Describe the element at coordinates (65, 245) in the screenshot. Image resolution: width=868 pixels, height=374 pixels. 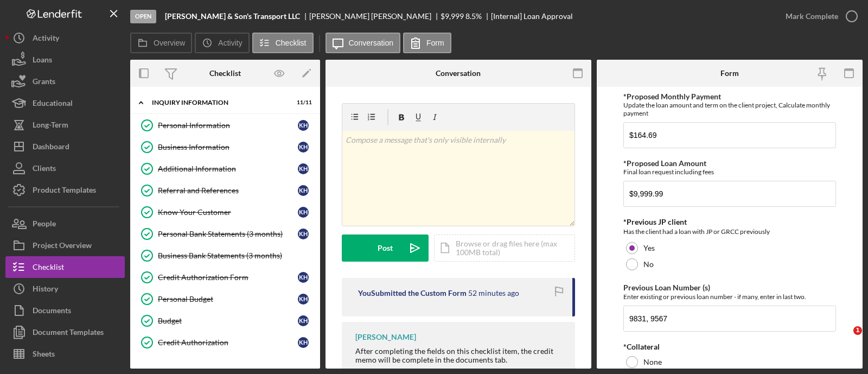
I see `a: Project Overview` at that location.